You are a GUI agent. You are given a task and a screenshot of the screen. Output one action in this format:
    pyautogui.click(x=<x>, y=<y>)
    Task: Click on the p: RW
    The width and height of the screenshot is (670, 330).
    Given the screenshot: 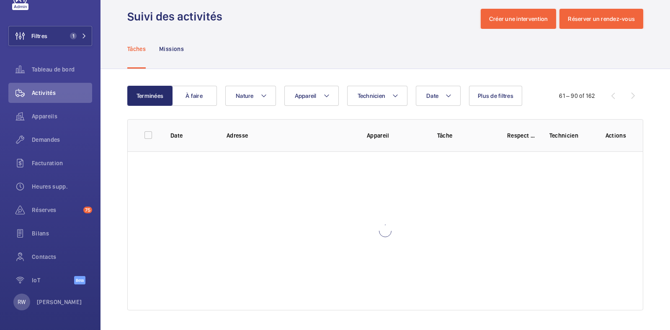 What is the action you would take?
    pyautogui.click(x=21, y=302)
    